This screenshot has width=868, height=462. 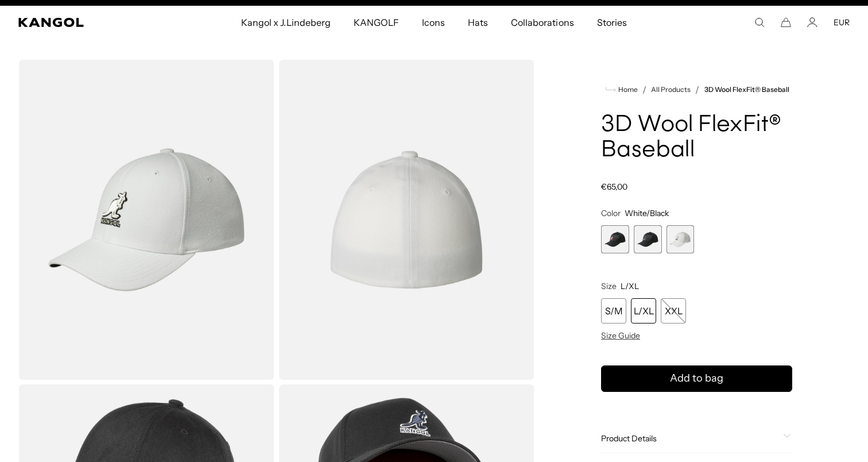 What do you see at coordinates (622, 90) in the screenshot?
I see `a: Home` at bounding box center [622, 90].